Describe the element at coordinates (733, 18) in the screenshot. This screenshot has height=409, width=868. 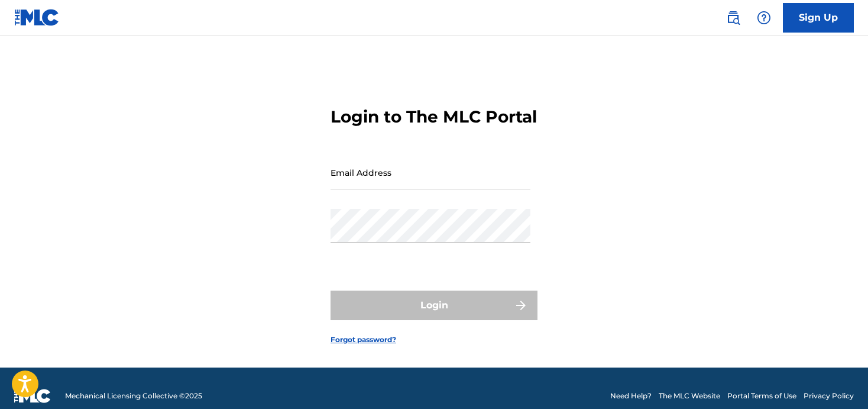
I see `a: Public Search` at that location.